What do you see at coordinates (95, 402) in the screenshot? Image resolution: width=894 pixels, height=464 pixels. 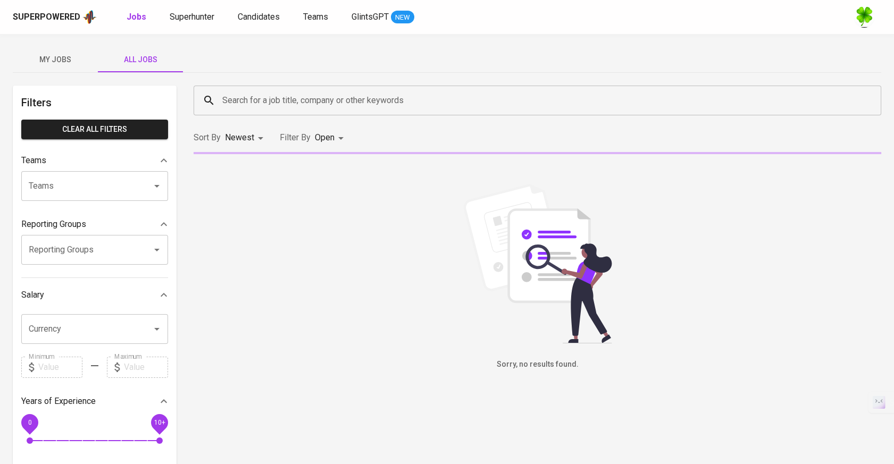 I see `div: Years of Experience` at bounding box center [95, 402].